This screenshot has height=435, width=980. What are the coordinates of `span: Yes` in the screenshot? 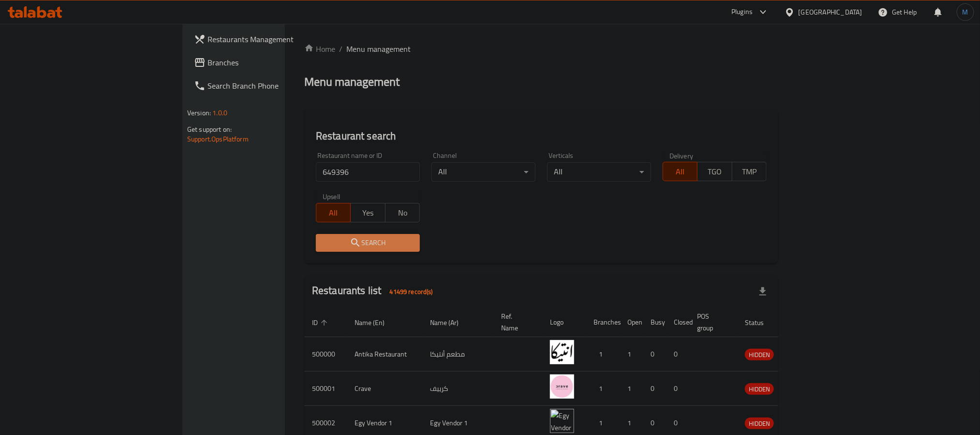 It's located at (368, 212).